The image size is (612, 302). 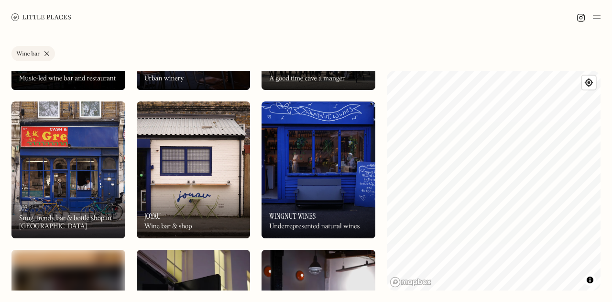 I want to click on h3: Renegade Urban Winery, so click(x=182, y=67).